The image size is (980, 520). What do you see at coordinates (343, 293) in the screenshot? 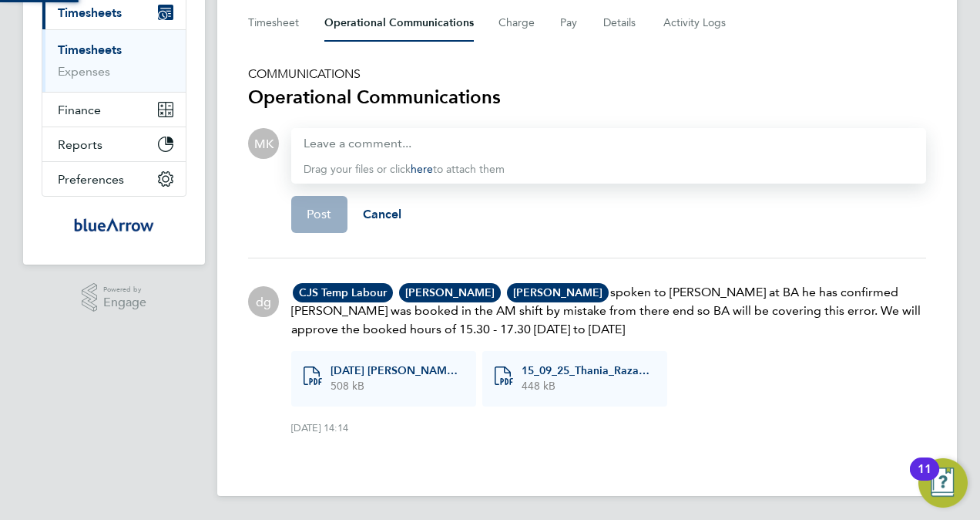
I see `span: CJS Temp Labour` at bounding box center [343, 293].